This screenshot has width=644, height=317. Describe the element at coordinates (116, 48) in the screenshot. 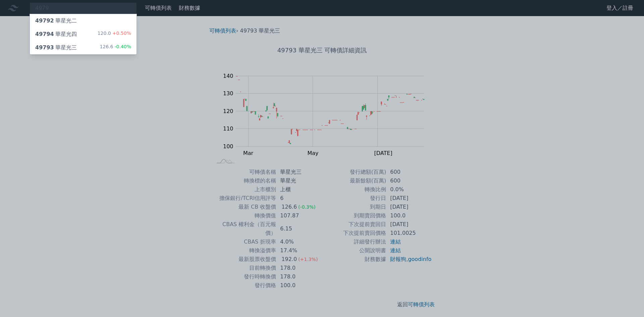

I see `div: 126.6` at that location.